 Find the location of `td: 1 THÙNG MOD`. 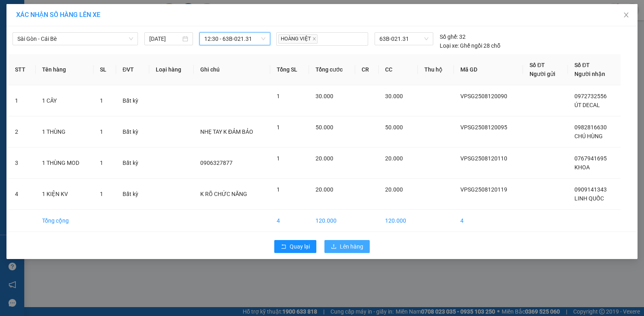

td: 1 THÙNG MOD is located at coordinates (64, 163).